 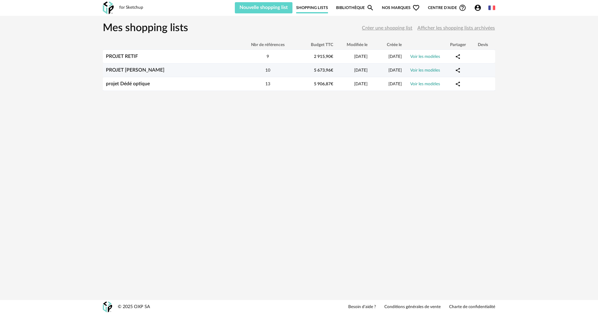 I want to click on span: 10, so click(x=268, y=70).